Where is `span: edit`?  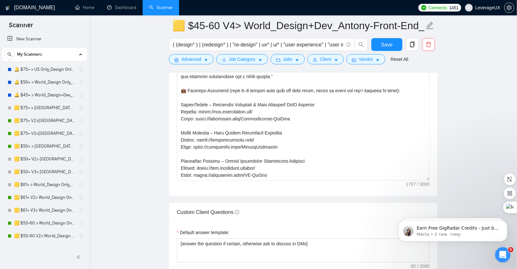
span: edit is located at coordinates (430, 26).